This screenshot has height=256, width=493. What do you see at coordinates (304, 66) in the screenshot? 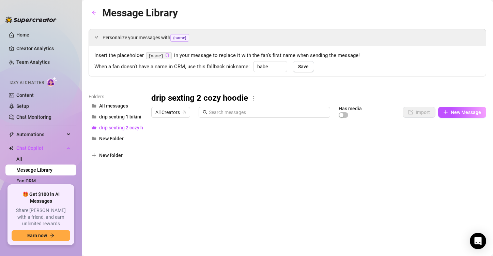
I see `span: Save` at bounding box center [304, 66].